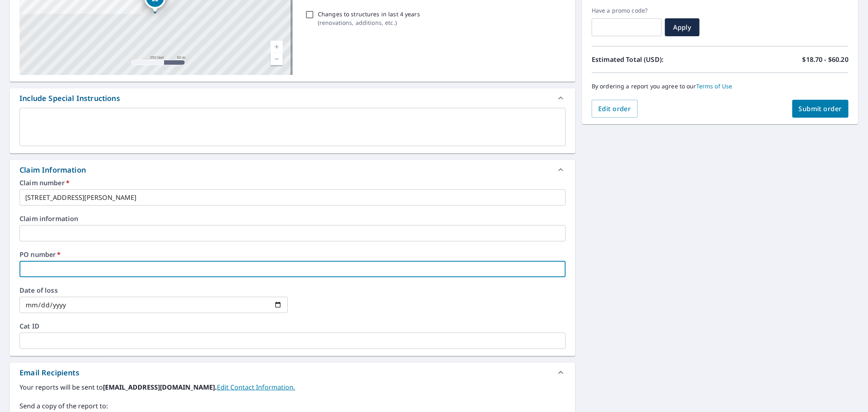 The image size is (868, 412). What do you see at coordinates (292, 406) in the screenshot?
I see `label: Send a copy of the report to:` at bounding box center [292, 406].